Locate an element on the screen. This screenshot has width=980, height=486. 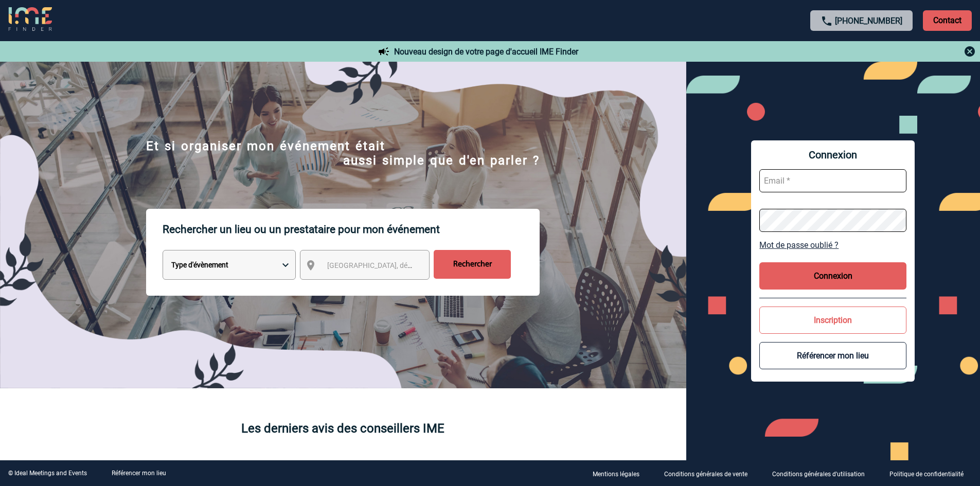
a: Conditions générales d'utilisation is located at coordinates (823, 473).